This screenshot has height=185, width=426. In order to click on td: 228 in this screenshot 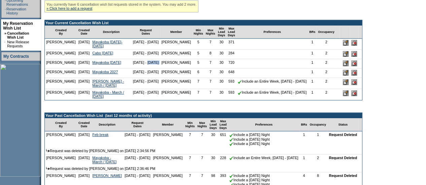, I will do `click(223, 160)`.